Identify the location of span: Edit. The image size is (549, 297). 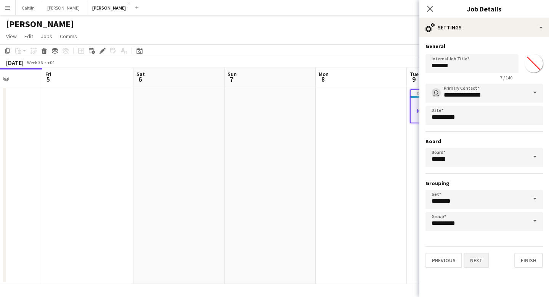
(29, 36).